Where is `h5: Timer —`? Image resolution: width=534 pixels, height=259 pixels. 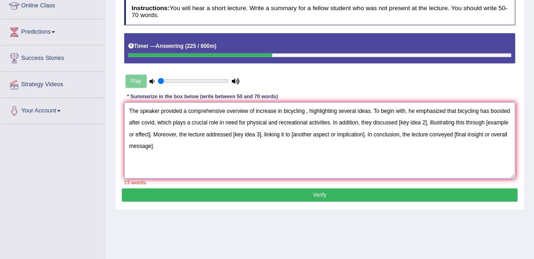
h5: Timer — is located at coordinates (173, 46).